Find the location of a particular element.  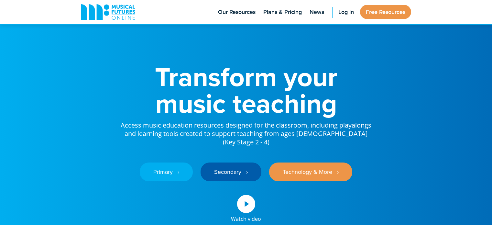

div: Watch video is located at coordinates (246, 217).